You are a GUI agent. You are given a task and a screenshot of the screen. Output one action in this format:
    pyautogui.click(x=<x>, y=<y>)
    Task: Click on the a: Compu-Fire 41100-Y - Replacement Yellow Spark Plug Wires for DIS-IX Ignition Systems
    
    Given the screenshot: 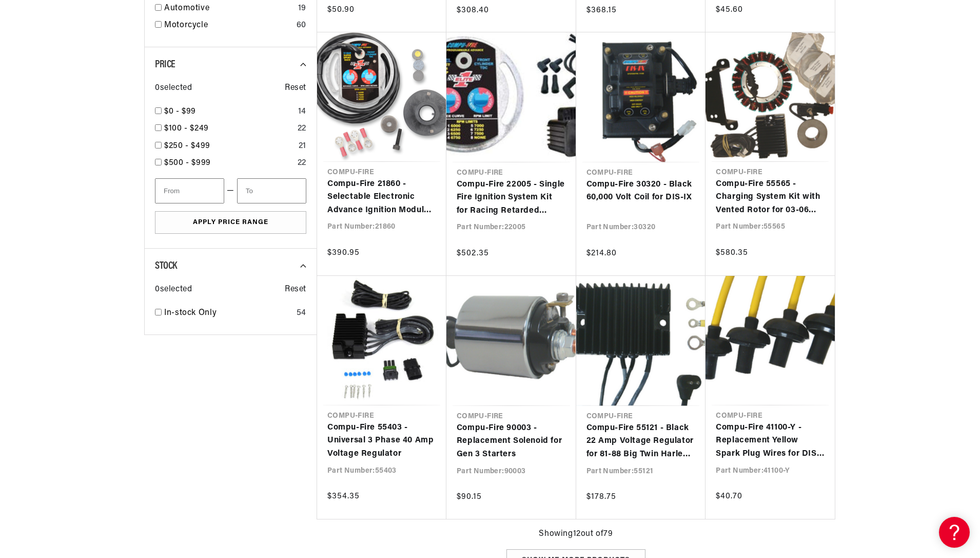 What is the action you would take?
    pyautogui.click(x=770, y=441)
    